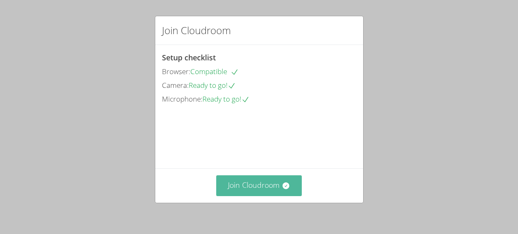 This screenshot has width=518, height=234. What do you see at coordinates (196, 30) in the screenshot?
I see `h2: Join Cloudroom` at bounding box center [196, 30].